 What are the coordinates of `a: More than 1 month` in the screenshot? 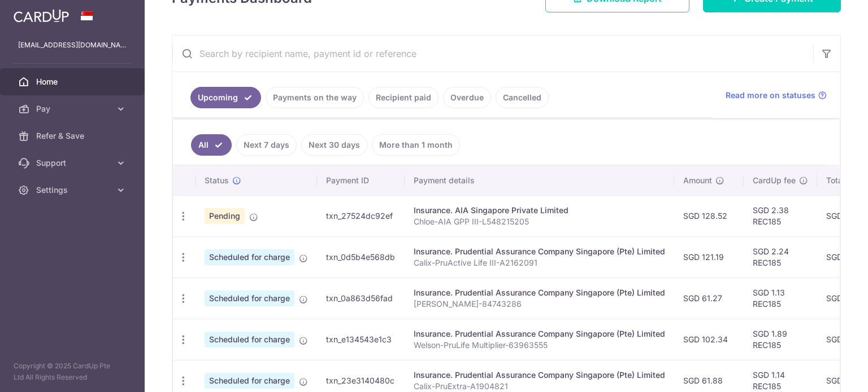 It's located at (416, 145).